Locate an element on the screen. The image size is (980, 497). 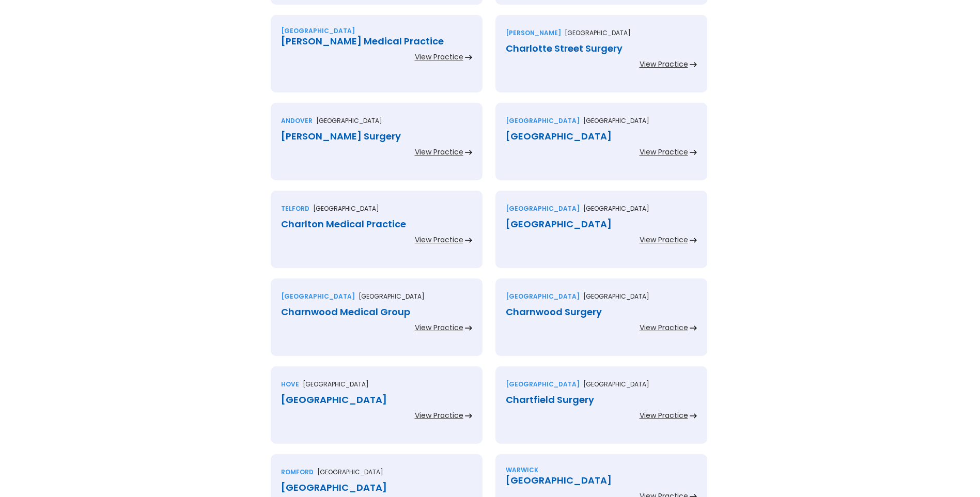
div: Romford is located at coordinates (297, 472).